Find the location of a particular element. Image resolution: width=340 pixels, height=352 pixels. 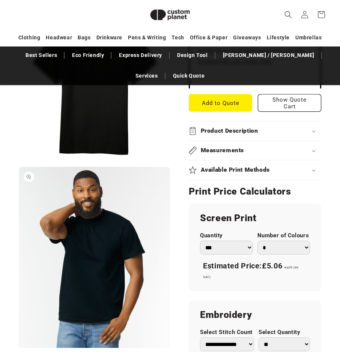

a: Tech is located at coordinates (178, 38).